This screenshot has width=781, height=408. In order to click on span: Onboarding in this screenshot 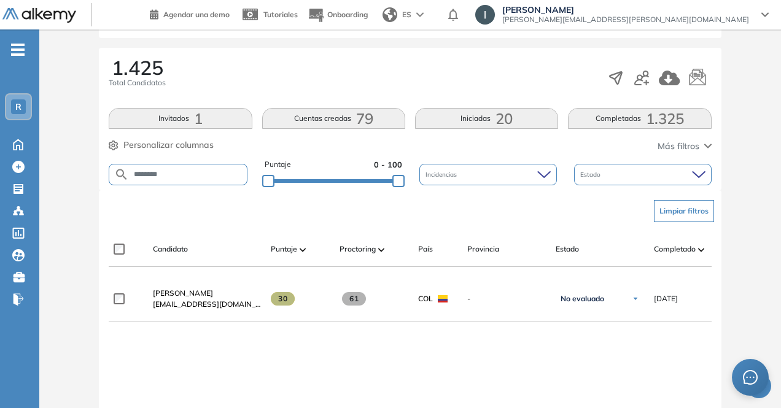, I will do `click(347, 14)`.